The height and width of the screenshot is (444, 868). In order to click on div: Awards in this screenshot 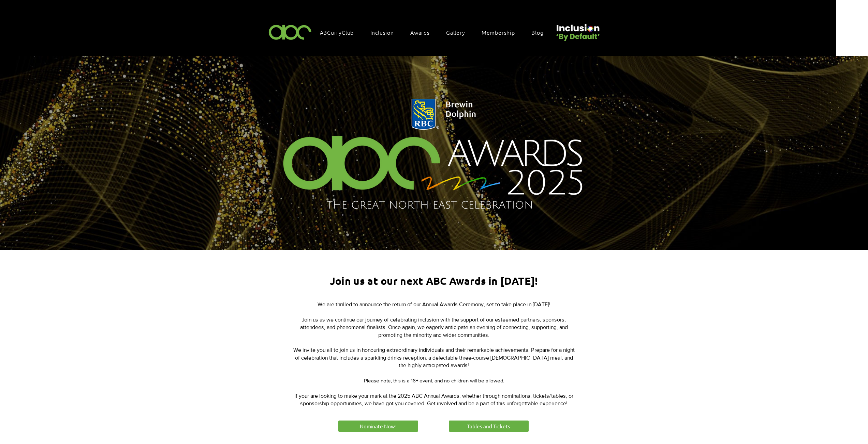, I will do `click(424, 32)`.